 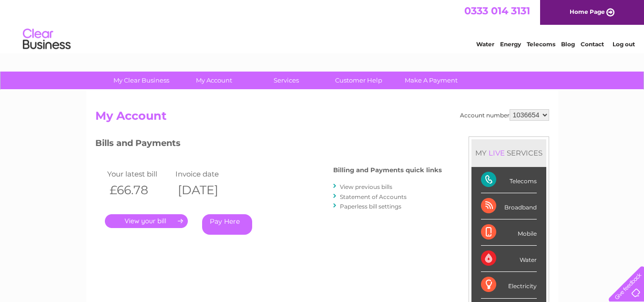 What do you see at coordinates (497, 153) in the screenshot?
I see `div: LIVE` at bounding box center [497, 153].